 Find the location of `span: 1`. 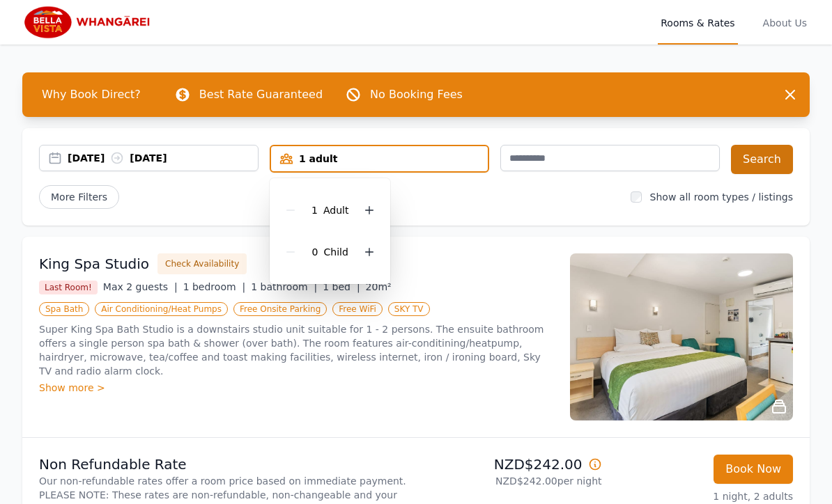

span: 1 is located at coordinates (314, 210).